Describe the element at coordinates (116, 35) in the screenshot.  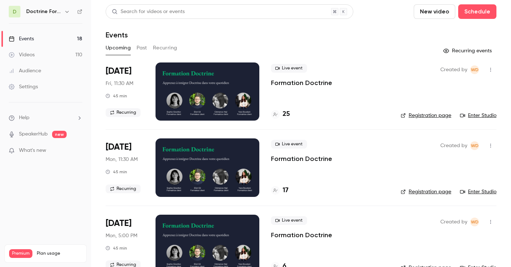
I see `h1: Events` at that location.